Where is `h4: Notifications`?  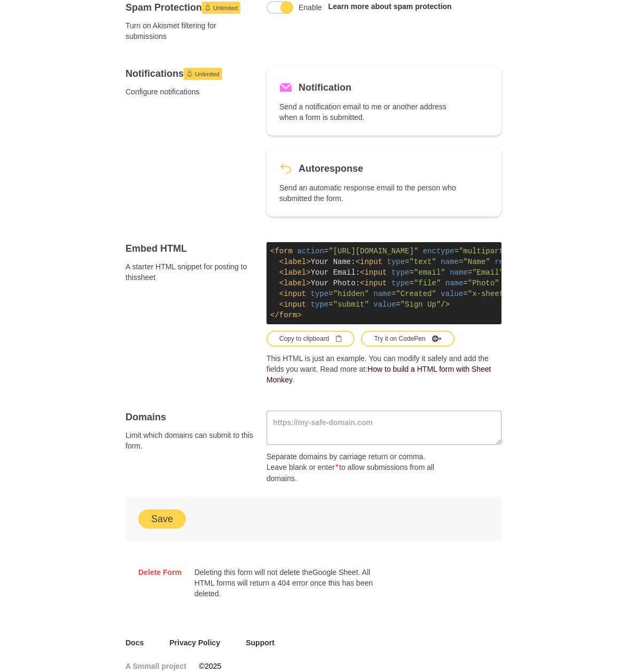 h4: Notifications is located at coordinates (190, 74).